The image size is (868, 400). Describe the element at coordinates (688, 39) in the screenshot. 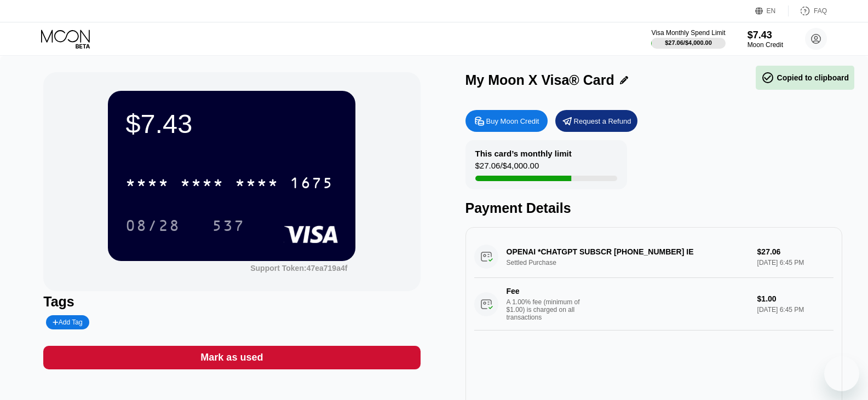

I see `div: Visa Monthly Spend Limit$27.06/$4,000.00` at that location.